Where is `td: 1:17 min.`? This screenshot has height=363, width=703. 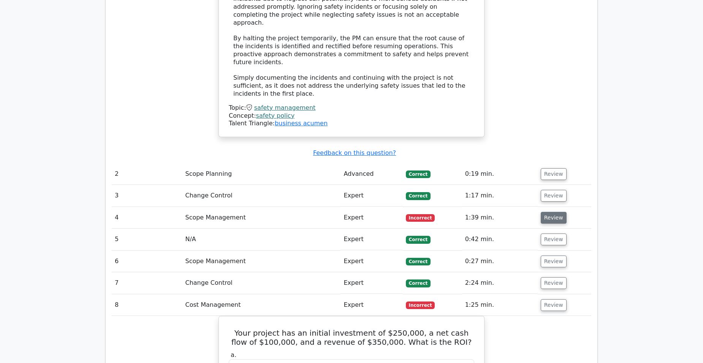 td: 1:17 min. is located at coordinates (500, 196).